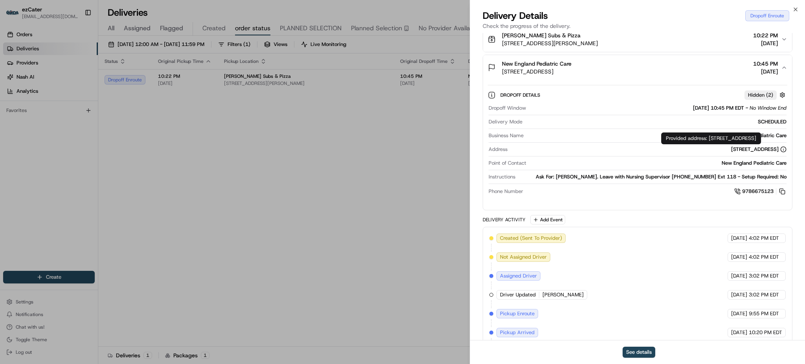 The image size is (805, 364). I want to click on img: 1736555255976-a54dd68f-1ca7-489b-9aae-adbdc363a1c4, so click(15, 82).